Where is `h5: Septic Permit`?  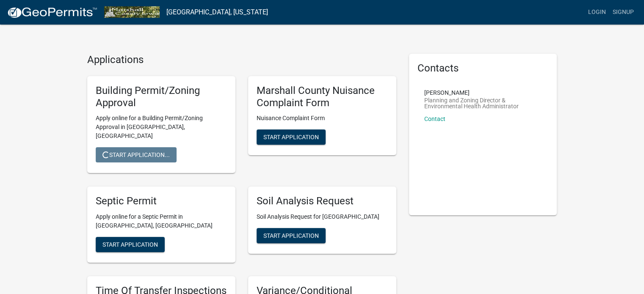 h5: Septic Permit is located at coordinates (161, 201).